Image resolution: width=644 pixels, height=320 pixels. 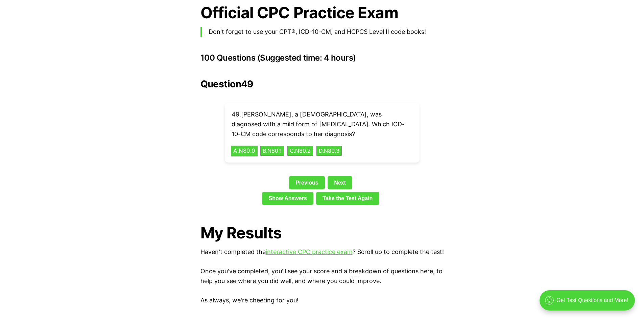 I want to click on a: interactive CPC practice exam, so click(x=309, y=251).